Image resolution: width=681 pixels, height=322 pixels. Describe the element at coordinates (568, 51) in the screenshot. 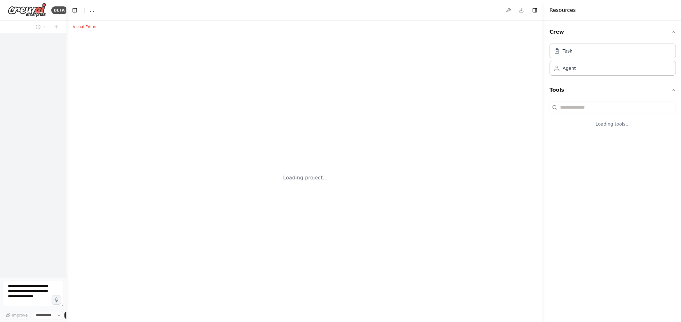

I see `div: Task` at that location.